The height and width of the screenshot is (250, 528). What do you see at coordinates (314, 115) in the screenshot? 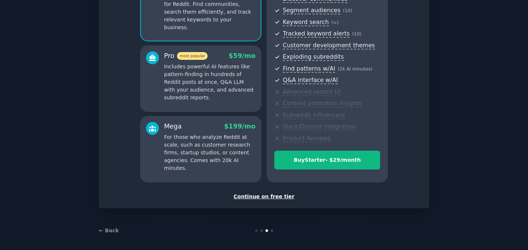
I see `span: Subreddit influencers` at bounding box center [314, 115].